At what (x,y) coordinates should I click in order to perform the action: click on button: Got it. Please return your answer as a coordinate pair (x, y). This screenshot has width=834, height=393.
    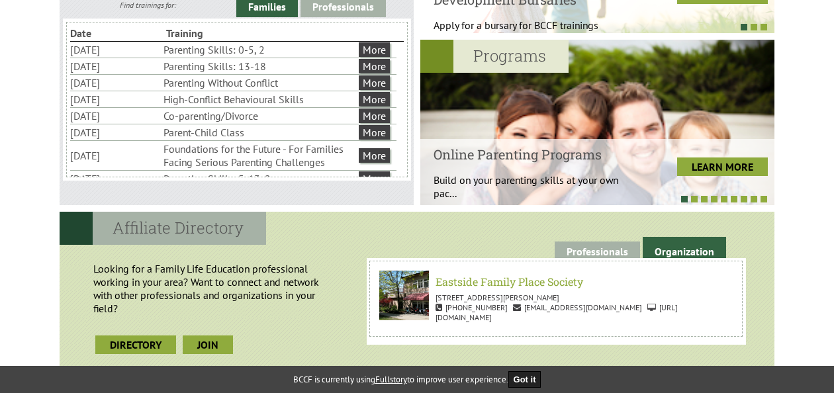
    Looking at the image, I should click on (525, 379).